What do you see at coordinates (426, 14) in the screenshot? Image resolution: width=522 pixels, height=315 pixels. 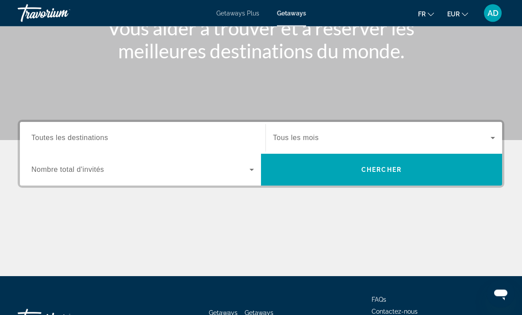 I see `button: Change language` at bounding box center [426, 14].